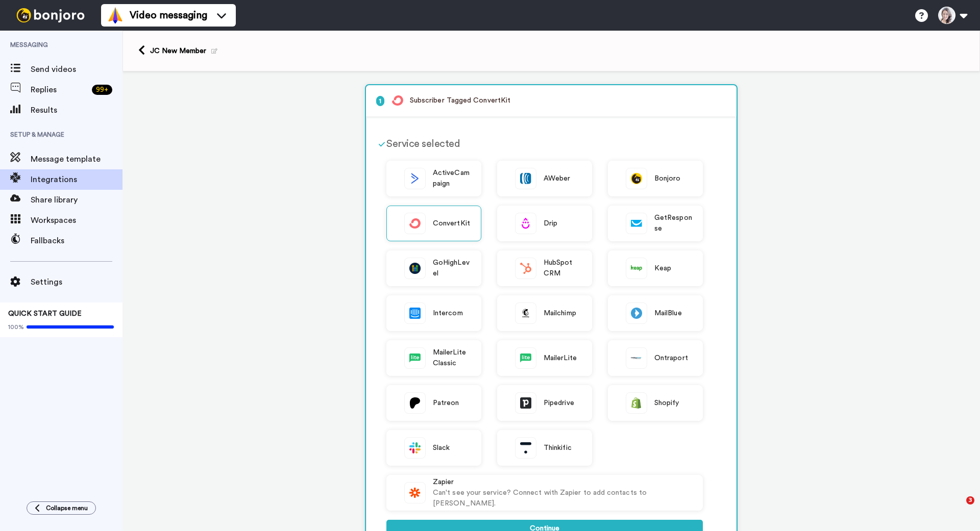 Image resolution: width=980 pixels, height=531 pixels. I want to click on span: 100%, so click(16, 327).